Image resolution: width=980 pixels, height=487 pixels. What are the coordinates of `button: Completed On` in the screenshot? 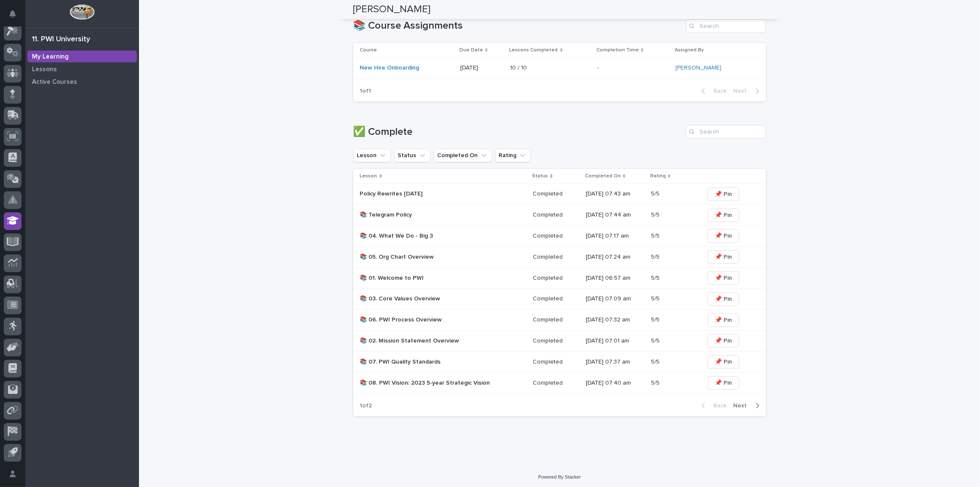 It's located at (463, 155).